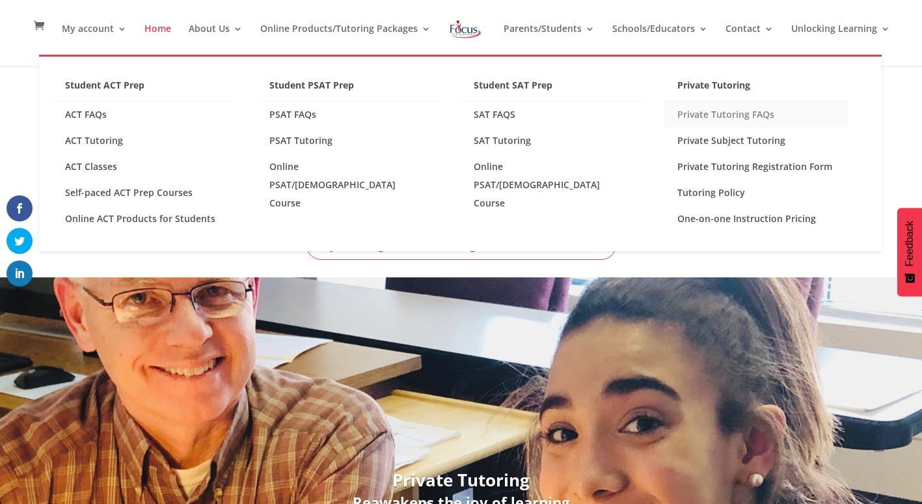 This screenshot has height=504, width=922. What do you see at coordinates (756, 115) in the screenshot?
I see `a: Private Tutoring FAQs` at bounding box center [756, 115].